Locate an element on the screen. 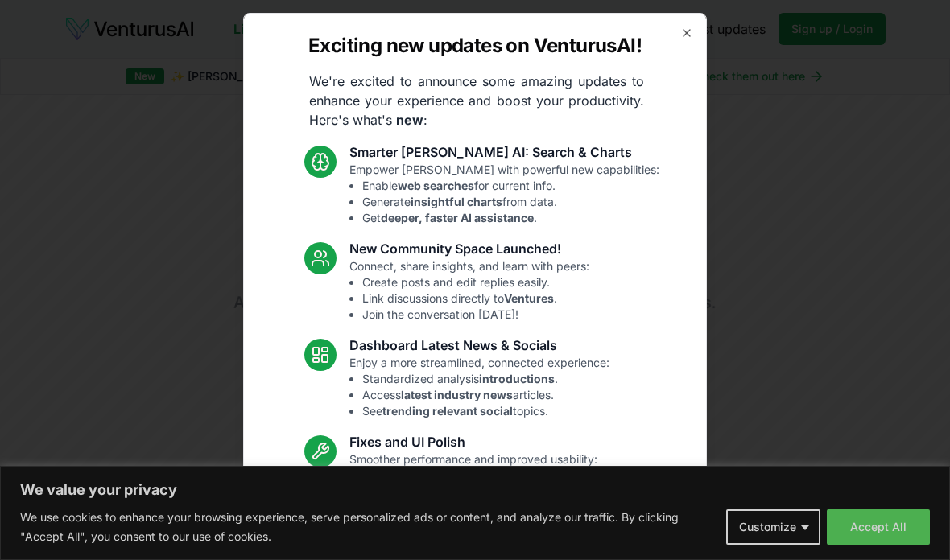  strong: Ventures is located at coordinates (529, 298).